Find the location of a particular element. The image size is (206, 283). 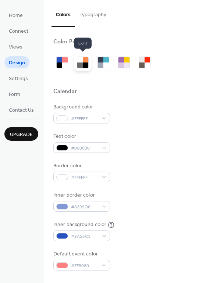

span: Contact Us is located at coordinates (21, 110).